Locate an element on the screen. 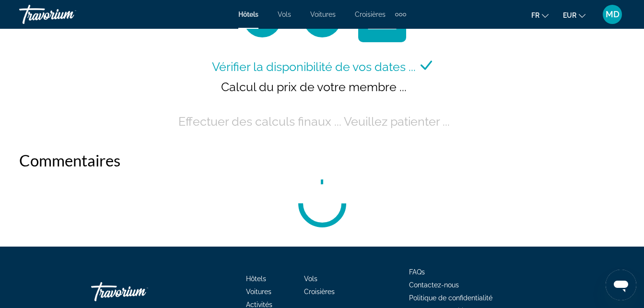 Image resolution: width=644 pixels, height=308 pixels. a: Go Home is located at coordinates (139, 292).